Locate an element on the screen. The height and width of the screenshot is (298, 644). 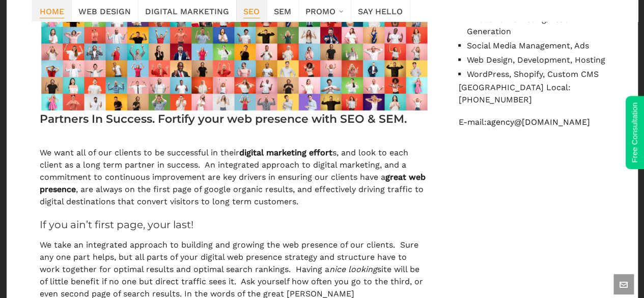
span: Web Design is located at coordinates (104, 11).